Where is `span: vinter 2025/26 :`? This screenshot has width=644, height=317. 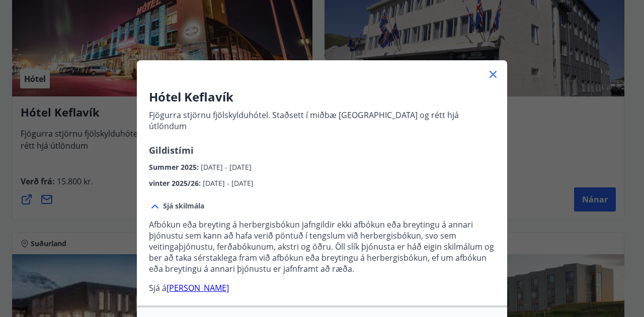
span: vinter 2025/26 : is located at coordinates (175, 183).